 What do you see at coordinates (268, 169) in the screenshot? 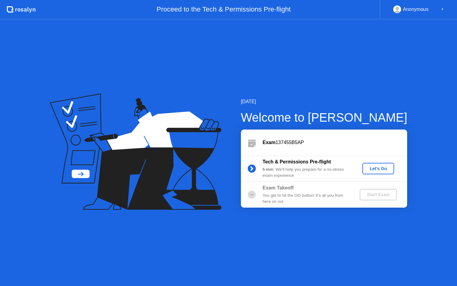
I see `b: 5 min` at bounding box center [268, 169].